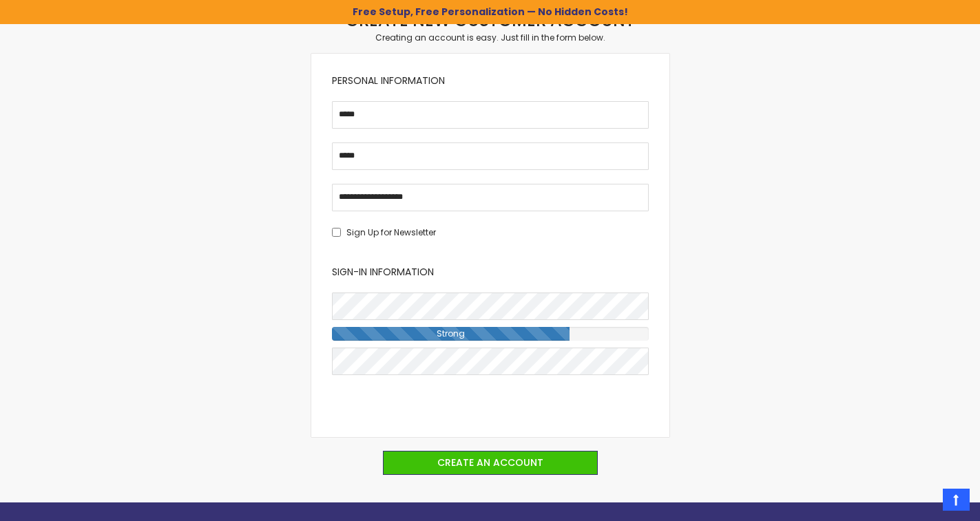  What do you see at coordinates (388, 80) in the screenshot?
I see `span: Personal Information` at bounding box center [388, 80].